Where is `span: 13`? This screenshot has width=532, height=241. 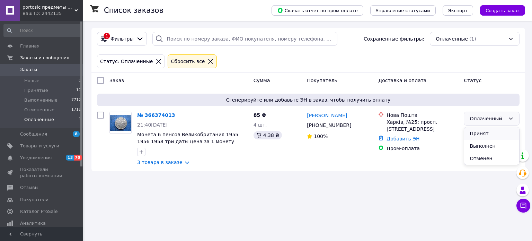
span: 13 is located at coordinates (70, 157).